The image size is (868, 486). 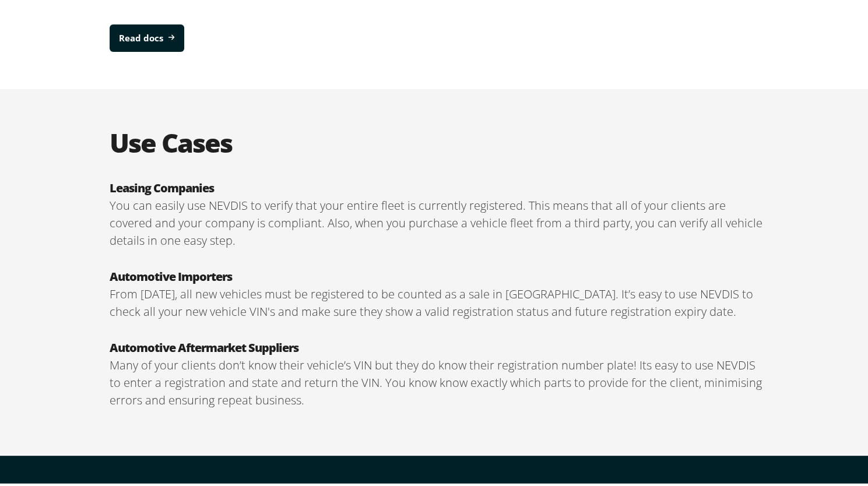 I want to click on h2: Use Cases, so click(x=438, y=140).